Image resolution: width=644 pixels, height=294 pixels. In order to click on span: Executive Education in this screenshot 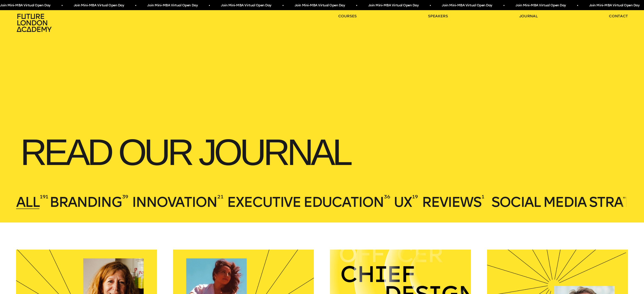, I will do `click(305, 202)`.